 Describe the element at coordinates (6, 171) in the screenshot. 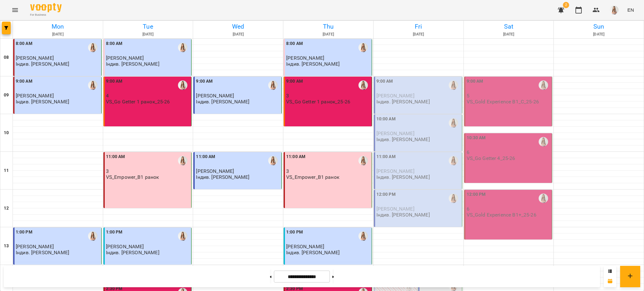

I see `h6: 11` at that location.